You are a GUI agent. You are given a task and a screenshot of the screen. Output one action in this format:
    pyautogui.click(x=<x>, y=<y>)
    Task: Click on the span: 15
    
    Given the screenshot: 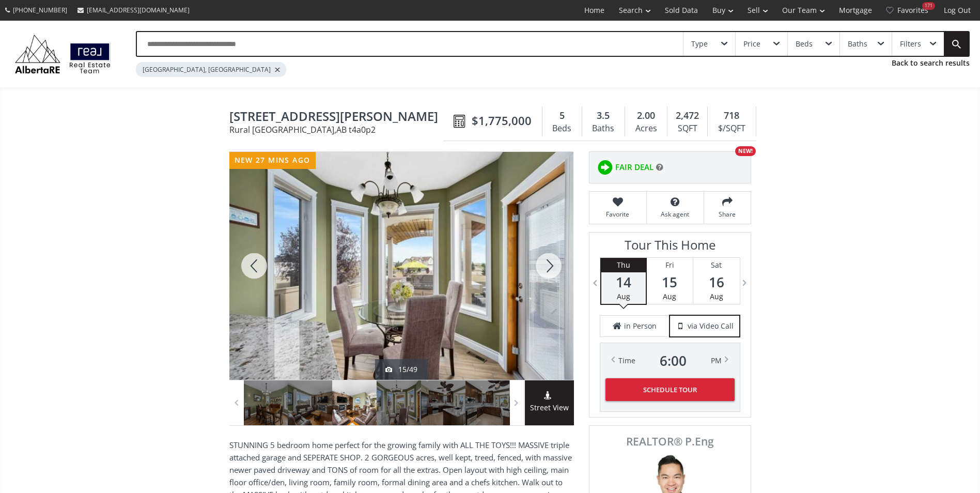 What is the action you would take?
    pyautogui.click(x=670, y=282)
    